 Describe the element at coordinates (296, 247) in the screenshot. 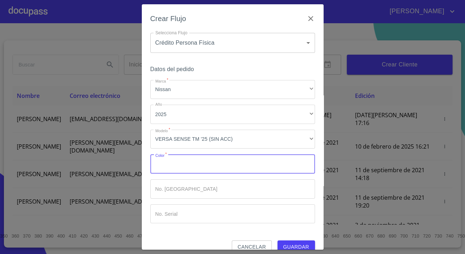

I see `span: Guardar` at that location.